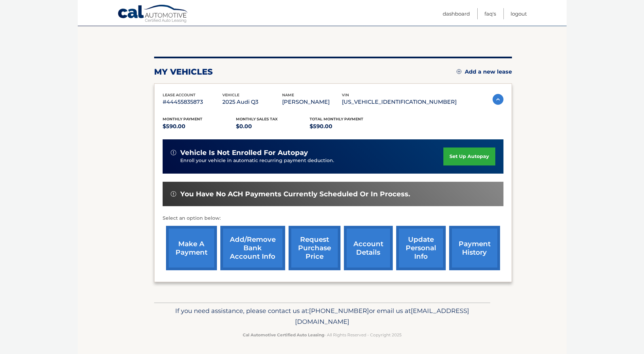  I want to click on a: make a payment, so click(191, 248).